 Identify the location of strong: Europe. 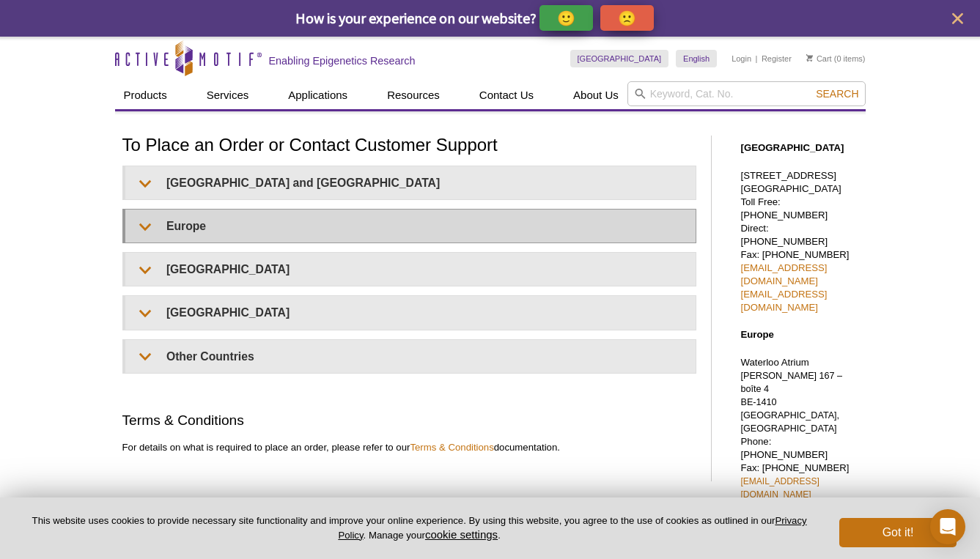
(757, 334).